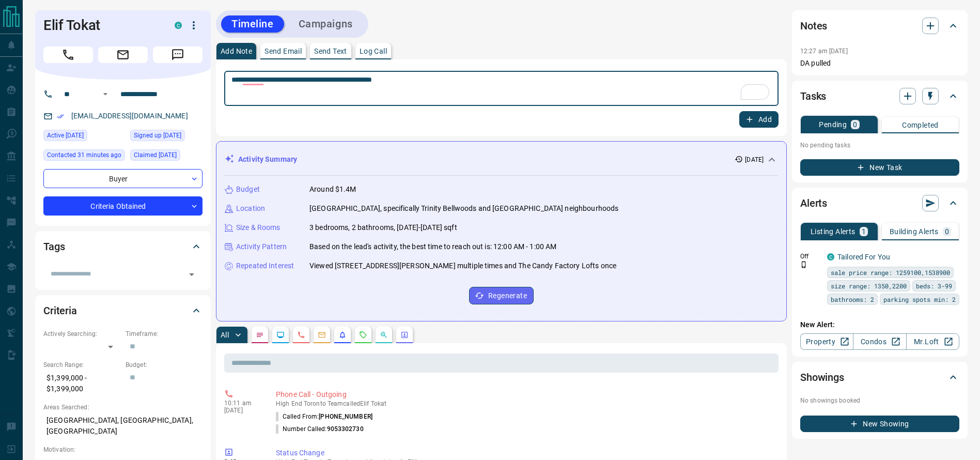  I want to click on span: Contacted 31 minutes ago, so click(84, 155).